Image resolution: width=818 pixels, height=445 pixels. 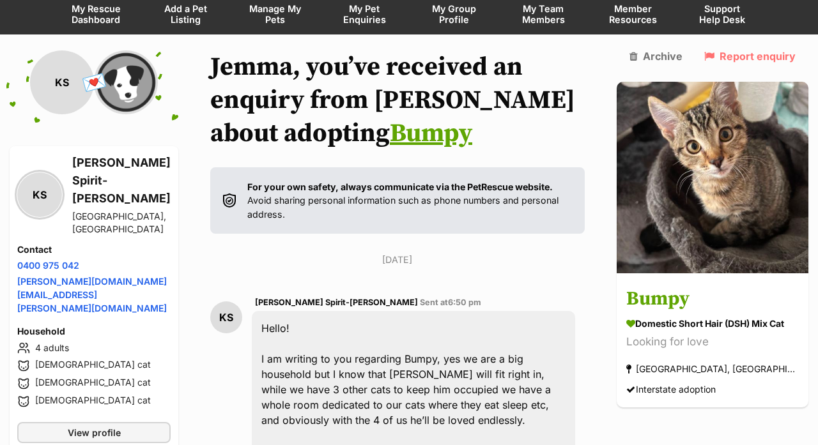 I want to click on img: SANA ANIMAL RESCUE AND REHABILITATION profile pic, so click(x=126, y=82).